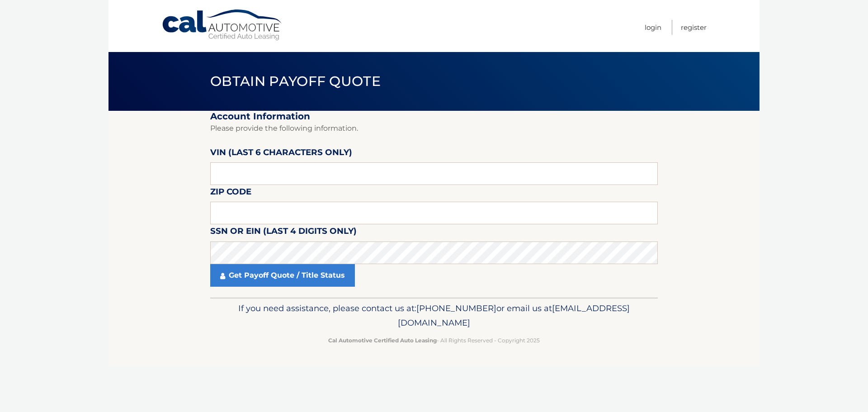 This screenshot has width=868, height=412. Describe the element at coordinates (382, 340) in the screenshot. I see `strong: Cal Automotive Certified Auto Leasing` at that location.